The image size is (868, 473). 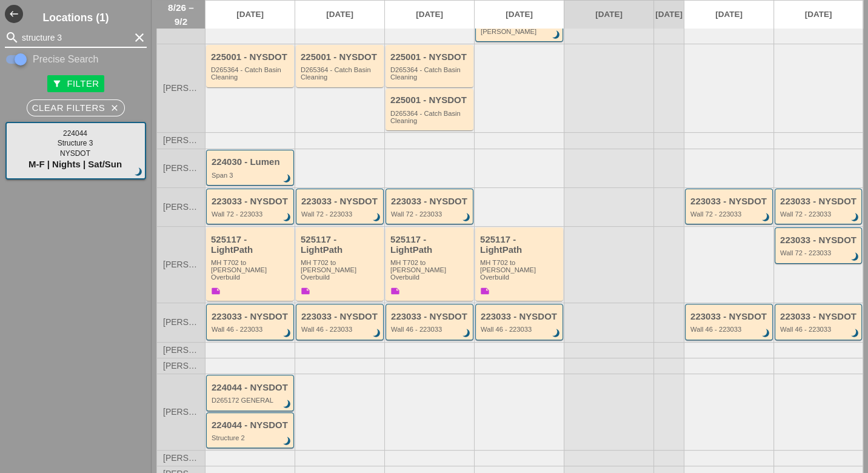 I want to click on i: west, so click(x=14, y=14).